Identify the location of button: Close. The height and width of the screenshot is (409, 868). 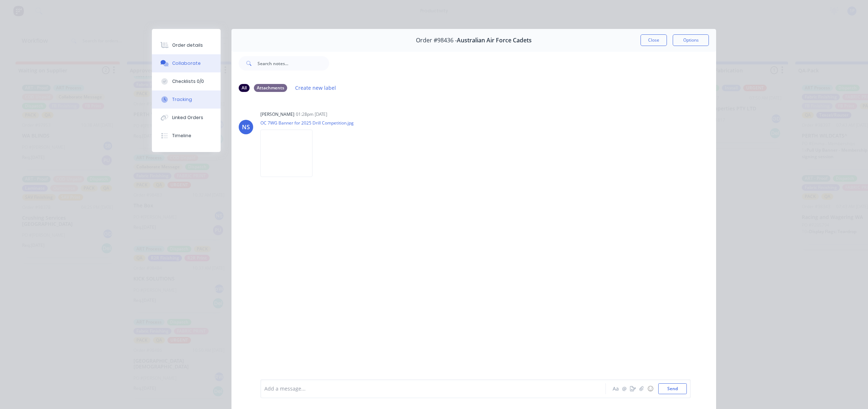
(653, 40).